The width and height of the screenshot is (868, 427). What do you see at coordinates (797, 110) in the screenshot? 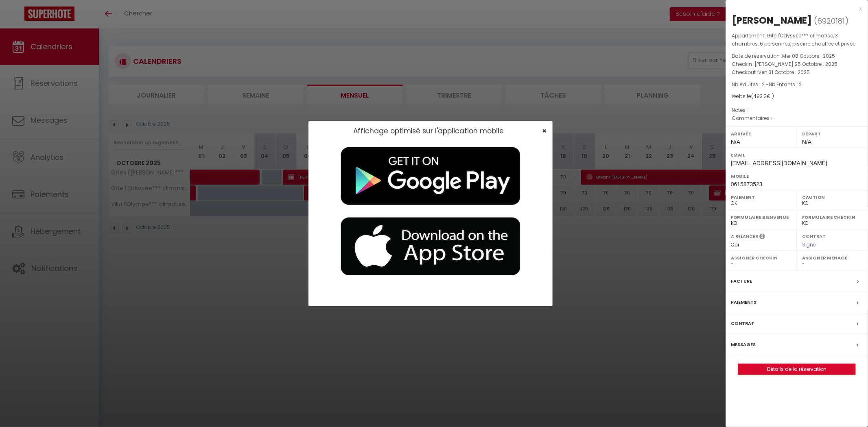
I see `p: Notes :` at bounding box center [797, 110].